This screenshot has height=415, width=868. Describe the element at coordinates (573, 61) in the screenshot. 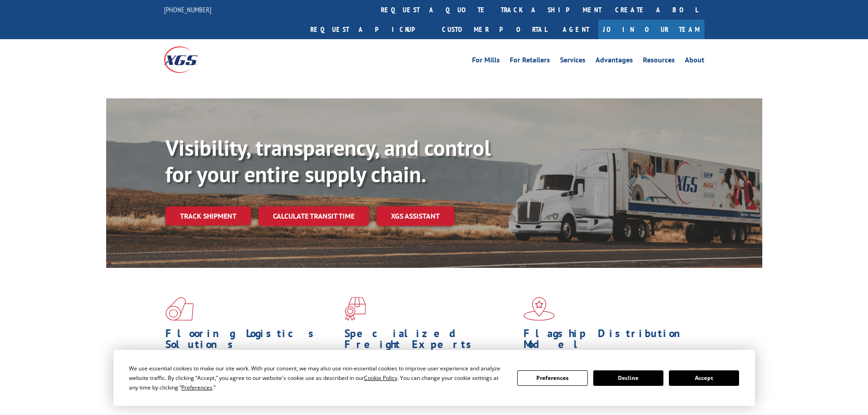

I see `a: Services` at that location.